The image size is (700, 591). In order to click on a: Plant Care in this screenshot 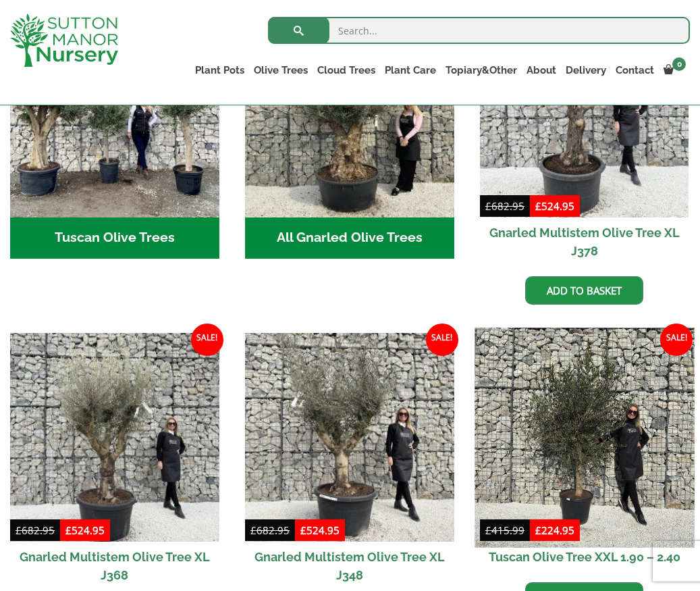, I will do `click(410, 70)`.